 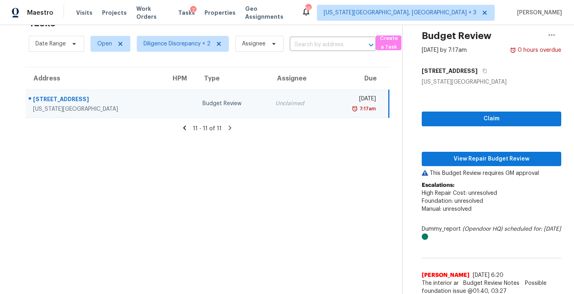 I want to click on button: Create a Task, so click(x=389, y=43).